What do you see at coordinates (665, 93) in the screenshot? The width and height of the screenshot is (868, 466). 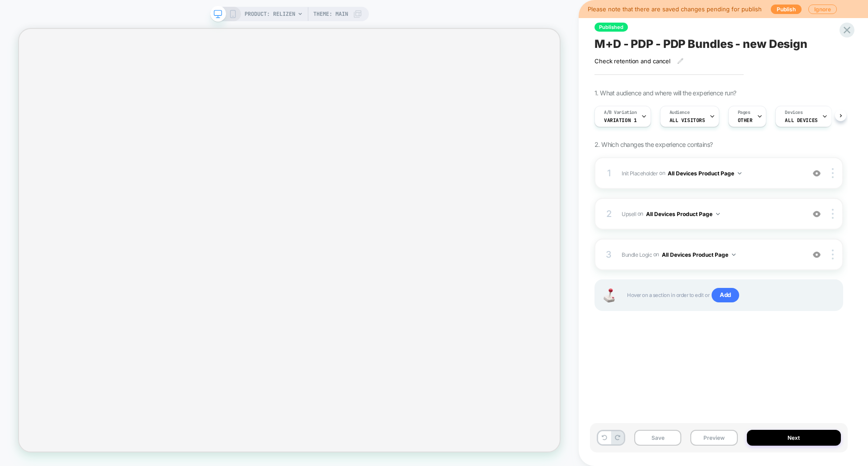 I see `span: 1. What audience and where will the experience run?` at bounding box center [665, 93].